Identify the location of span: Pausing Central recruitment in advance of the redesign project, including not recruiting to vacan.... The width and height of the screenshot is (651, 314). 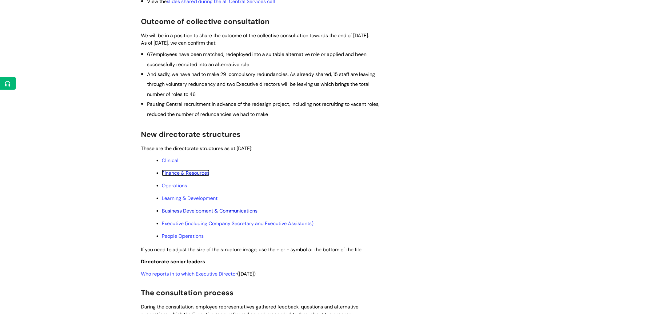
(263, 109).